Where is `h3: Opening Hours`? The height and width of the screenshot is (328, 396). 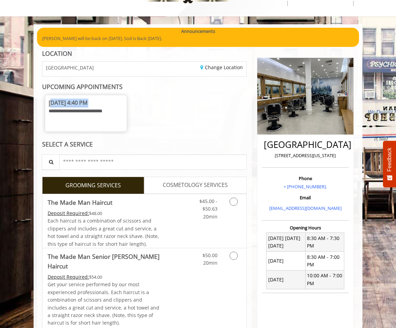
h3: Opening Hours is located at coordinates (305, 228).